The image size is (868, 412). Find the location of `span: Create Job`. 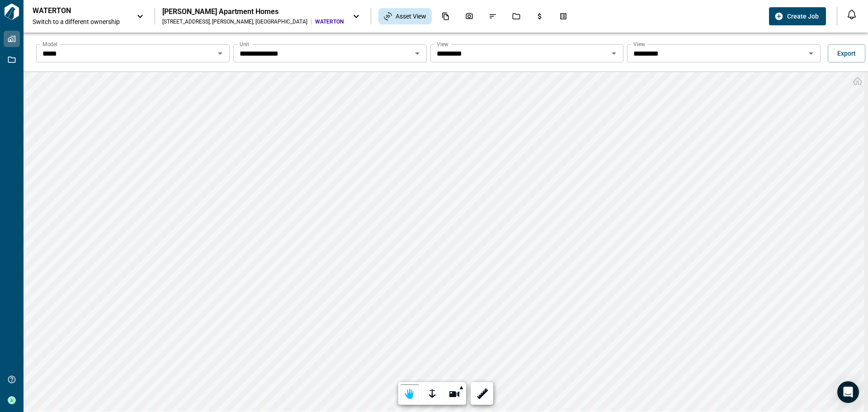

span: Create Job is located at coordinates (803, 16).